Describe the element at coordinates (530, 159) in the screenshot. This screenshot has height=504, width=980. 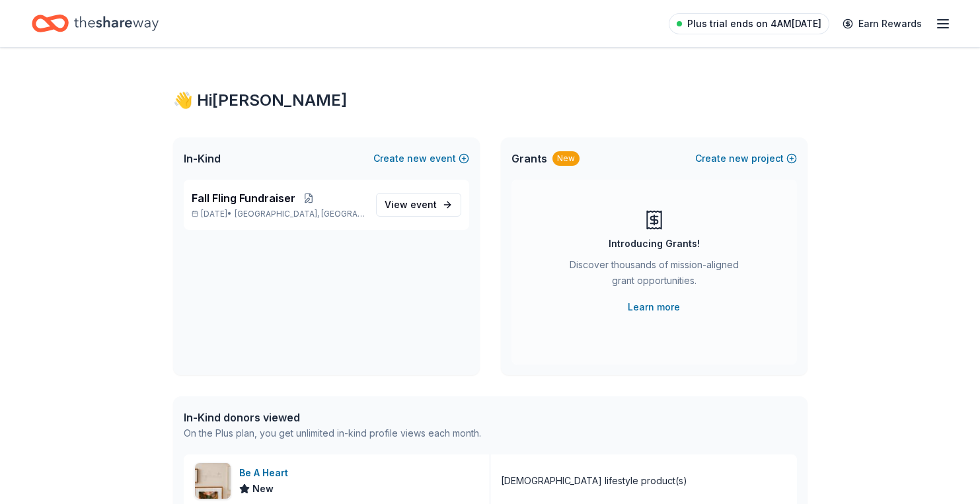
I see `span: Grants` at that location.